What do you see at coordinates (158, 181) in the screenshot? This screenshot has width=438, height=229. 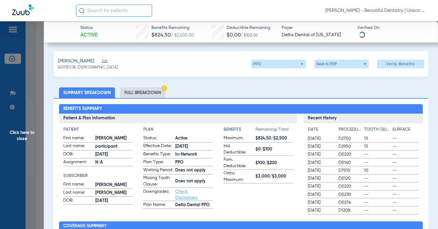 I see `span: Missing Tooth Clause:` at bounding box center [158, 181].